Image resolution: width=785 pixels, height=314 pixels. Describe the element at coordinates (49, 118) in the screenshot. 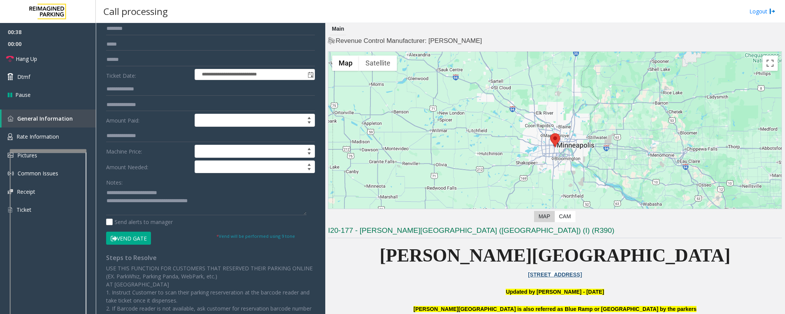

I see `a: General Information` at that location.